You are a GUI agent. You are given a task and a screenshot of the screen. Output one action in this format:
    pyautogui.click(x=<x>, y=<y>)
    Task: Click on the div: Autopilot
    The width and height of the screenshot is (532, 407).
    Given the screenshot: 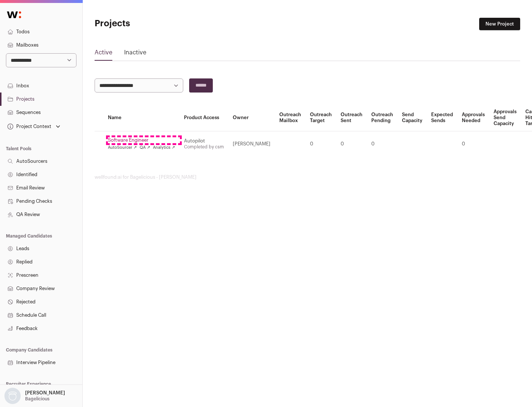 What is the action you would take?
    pyautogui.click(x=204, y=141)
    